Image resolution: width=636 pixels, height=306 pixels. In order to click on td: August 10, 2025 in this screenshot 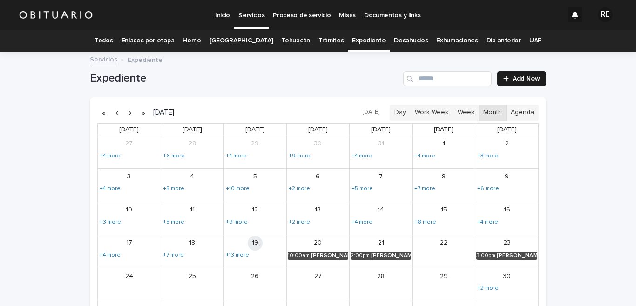, I will do `click(129, 218)`.